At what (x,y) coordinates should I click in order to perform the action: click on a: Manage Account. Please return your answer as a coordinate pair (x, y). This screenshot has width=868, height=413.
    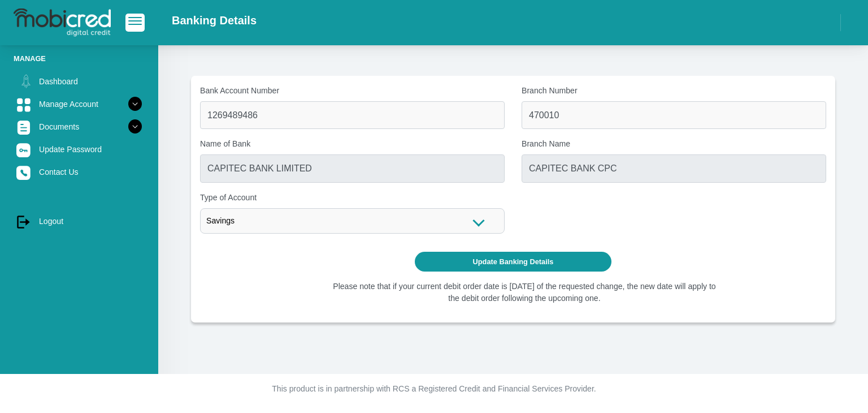
    Looking at the image, I should click on (79, 104).